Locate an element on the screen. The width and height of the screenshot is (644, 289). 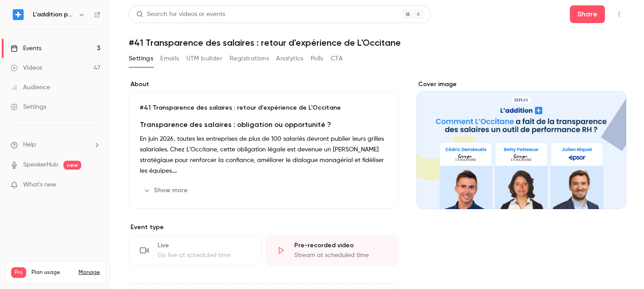
div: Search for videos or events is located at coordinates (181, 14).